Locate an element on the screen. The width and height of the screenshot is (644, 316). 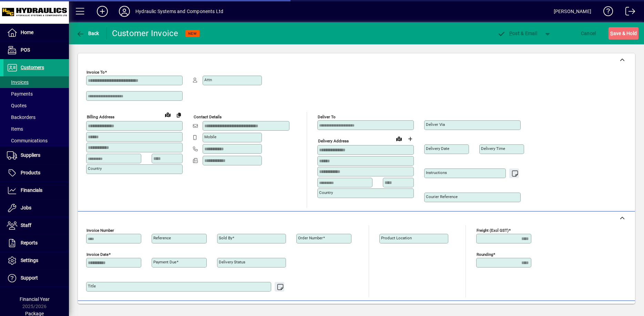
button: Save & Hold is located at coordinates (623, 33).